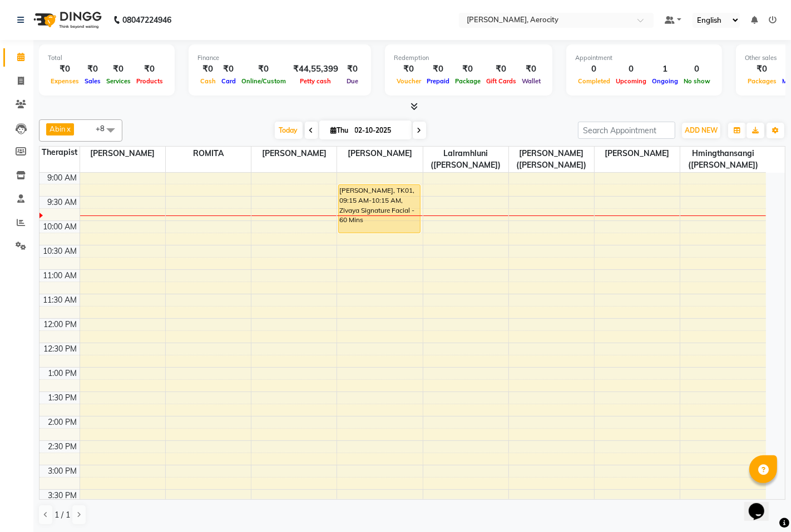 The height and width of the screenshot is (532, 791). Describe the element at coordinates (62, 202) in the screenshot. I see `div: 9:30 AM` at that location.